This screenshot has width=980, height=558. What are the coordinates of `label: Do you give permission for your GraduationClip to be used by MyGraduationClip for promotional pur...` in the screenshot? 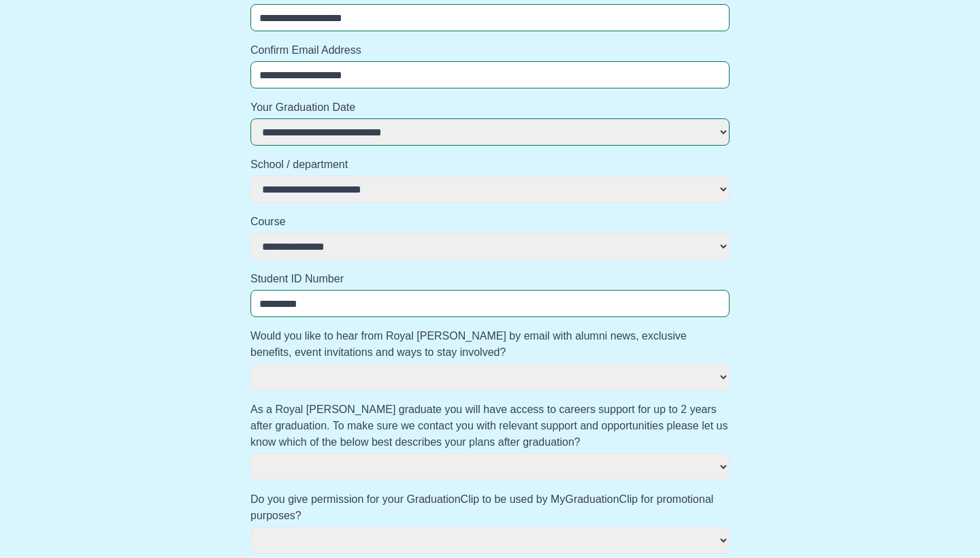 It's located at (490, 507).